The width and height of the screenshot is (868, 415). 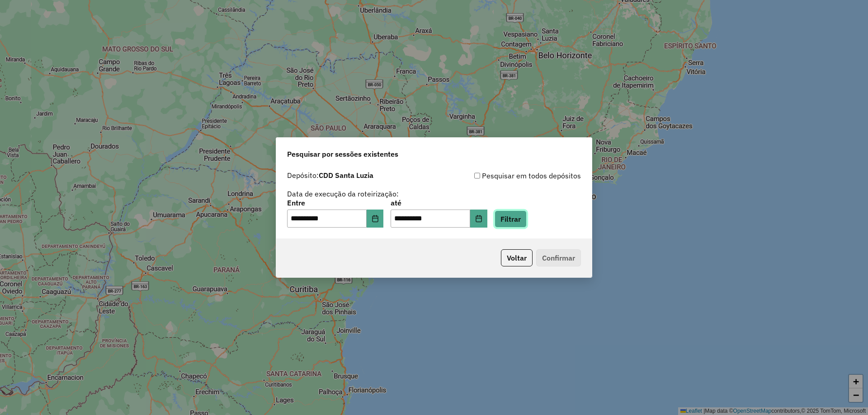 I want to click on label: até, so click(x=439, y=203).